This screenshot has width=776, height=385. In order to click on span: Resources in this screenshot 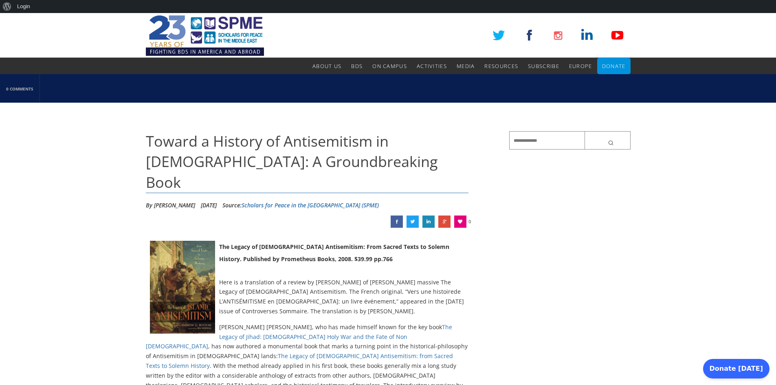, I will do `click(501, 66)`.